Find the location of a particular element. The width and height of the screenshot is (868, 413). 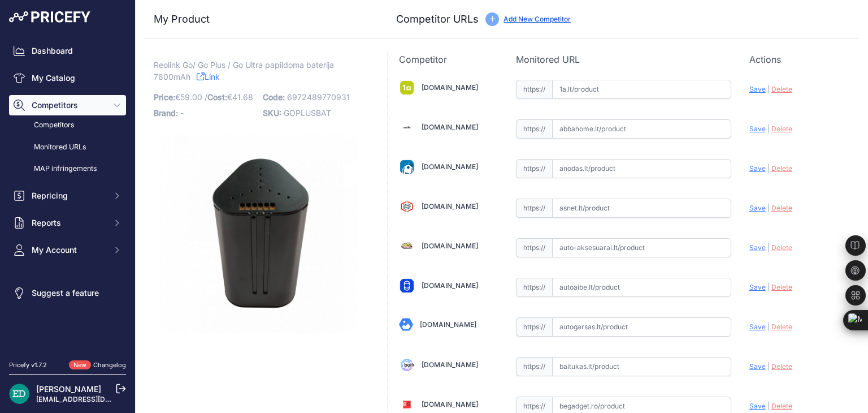

span: New is located at coordinates (80, 364).